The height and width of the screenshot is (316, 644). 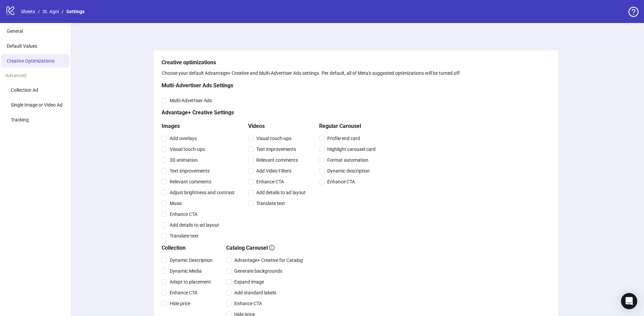 I want to click on span: Dynamic Description, so click(x=191, y=260).